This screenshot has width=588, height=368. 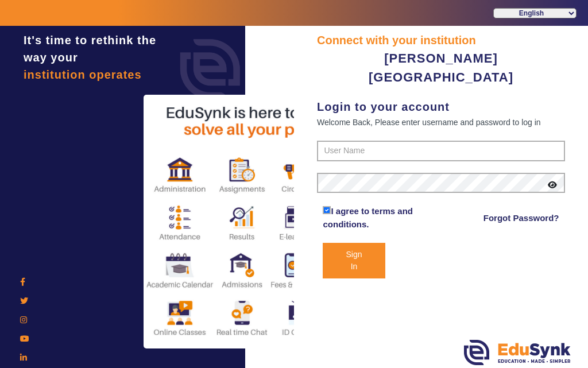 I want to click on input: User Name, so click(x=441, y=151).